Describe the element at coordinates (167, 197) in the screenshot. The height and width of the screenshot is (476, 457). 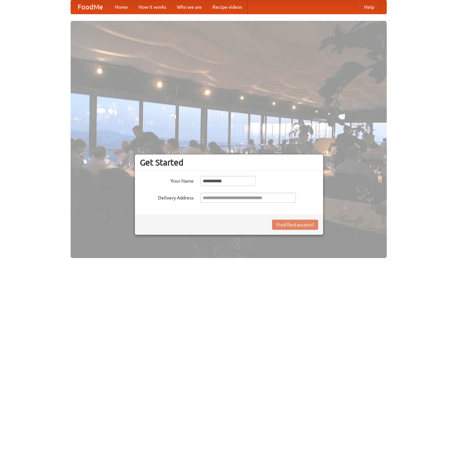
I see `label: Delivery Address` at that location.